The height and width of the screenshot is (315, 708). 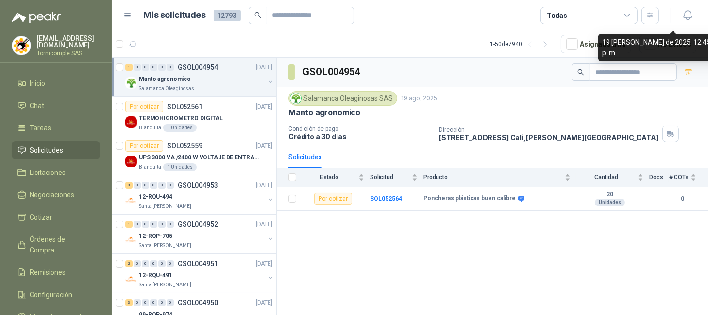 What do you see at coordinates (155, 276) in the screenshot?
I see `p: 12-RQU-491` at bounding box center [155, 276].